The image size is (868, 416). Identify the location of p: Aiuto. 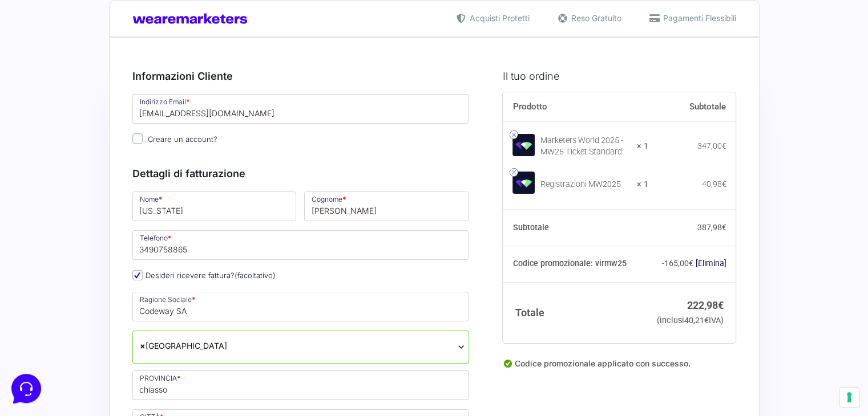
(183, 333).